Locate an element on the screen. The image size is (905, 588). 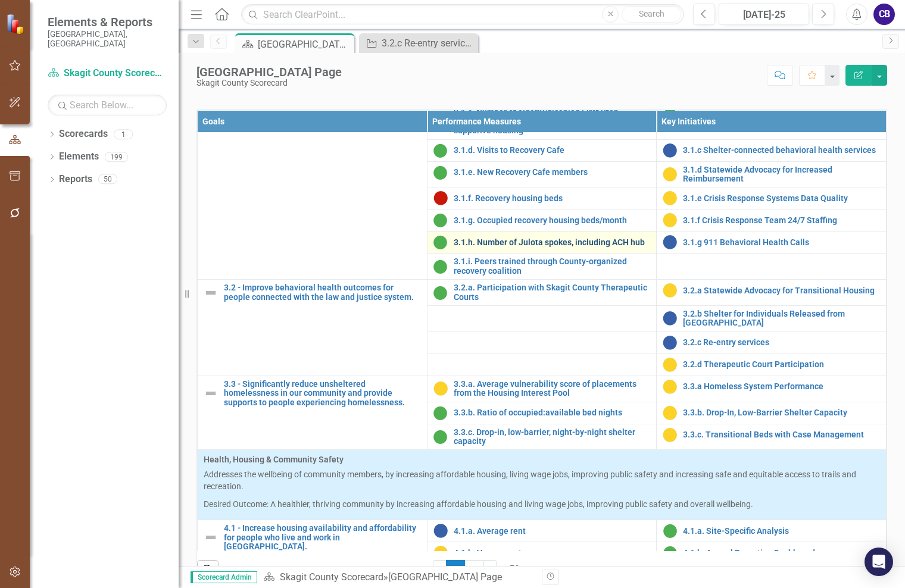
a: Reports is located at coordinates (76, 179).